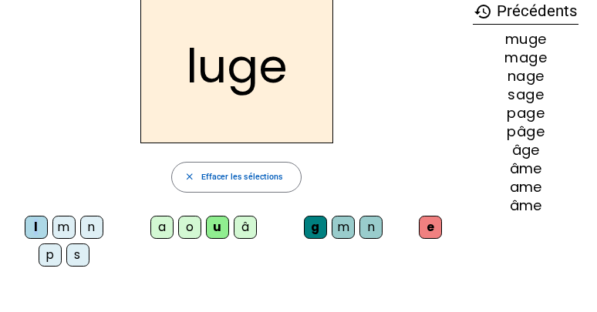 Image resolution: width=597 pixels, height=312 pixels. Describe the element at coordinates (78, 255) in the screenshot. I see `div: s` at that location.